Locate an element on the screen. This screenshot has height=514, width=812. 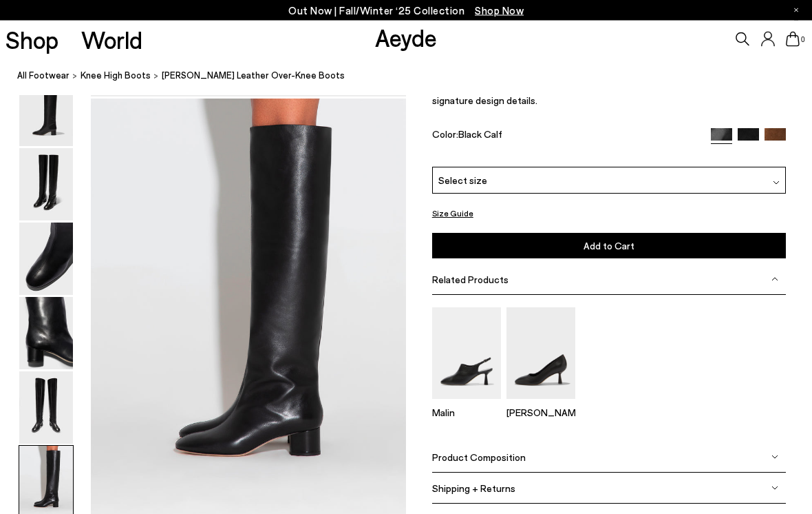
img: Giotta Round-Toe Pumps is located at coordinates (541, 353).